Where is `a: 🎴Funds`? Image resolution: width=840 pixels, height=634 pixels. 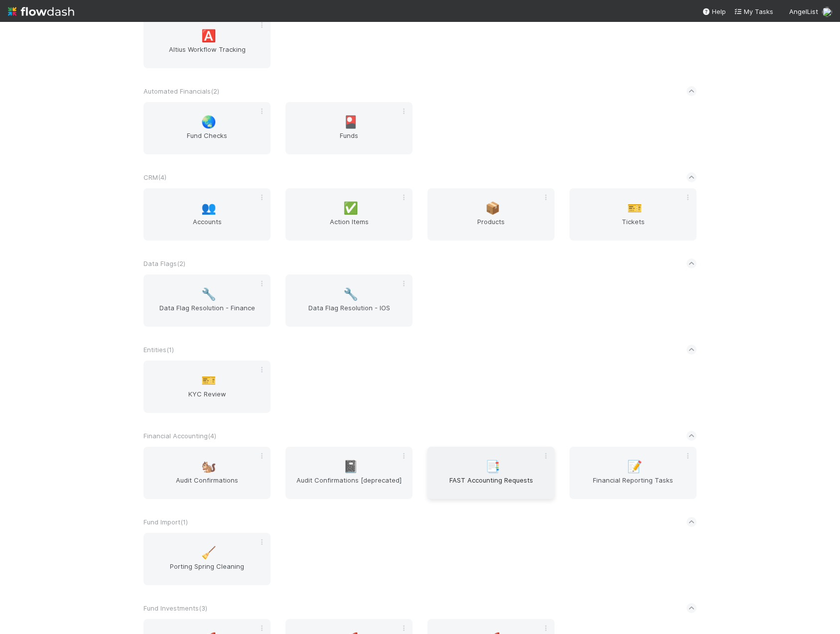 a: 🎴Funds is located at coordinates (349, 128).